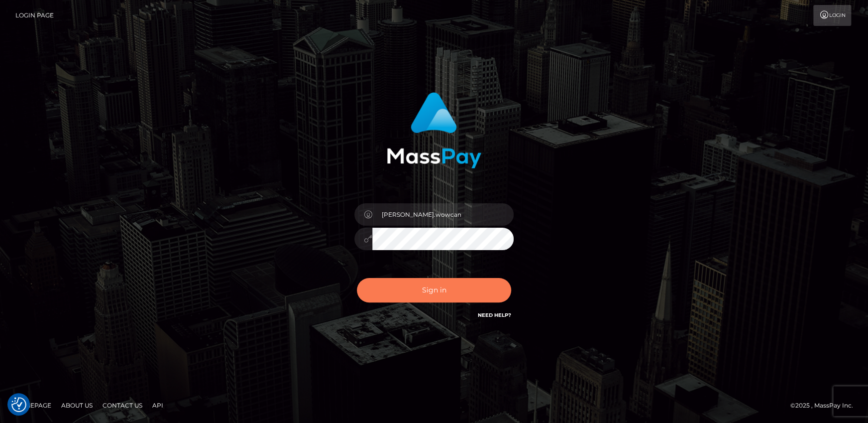  Describe the element at coordinates (825, 406) in the screenshot. I see `div: © 2025 , MassPay Inc.` at that location.